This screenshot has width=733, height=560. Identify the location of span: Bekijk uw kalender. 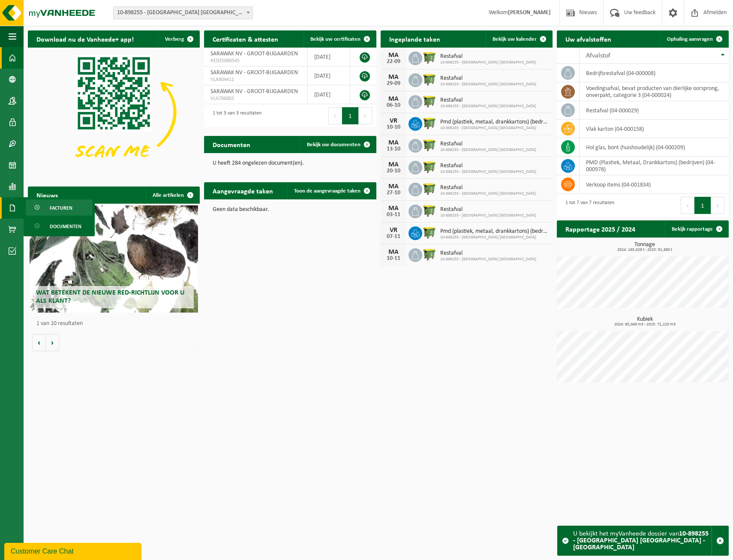
(514, 39).